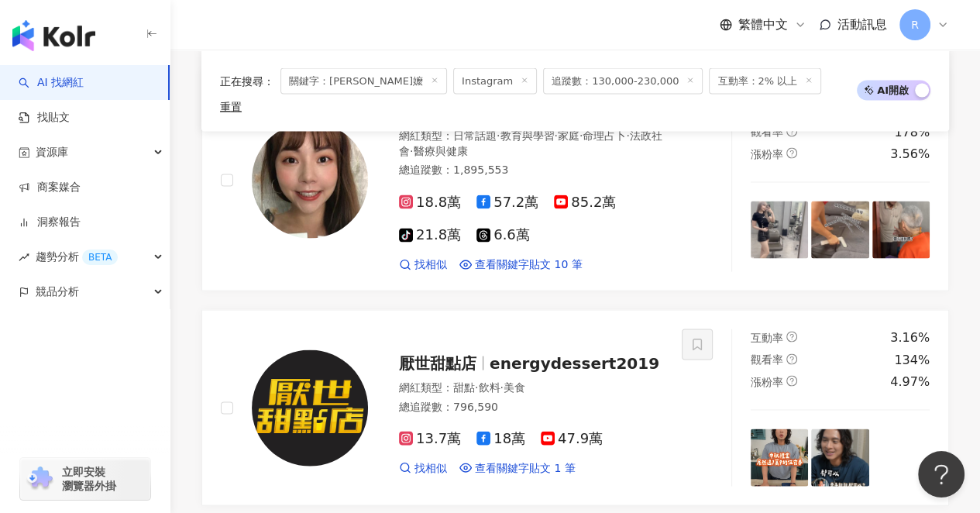  What do you see at coordinates (430, 438) in the screenshot?
I see `span: 13.7萬` at bounding box center [430, 438].